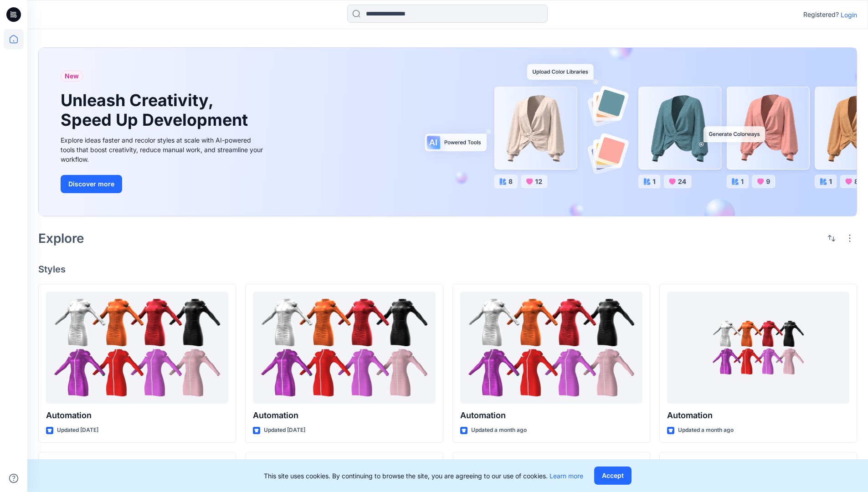 The width and height of the screenshot is (868, 492). I want to click on a: Learn more, so click(566, 475).